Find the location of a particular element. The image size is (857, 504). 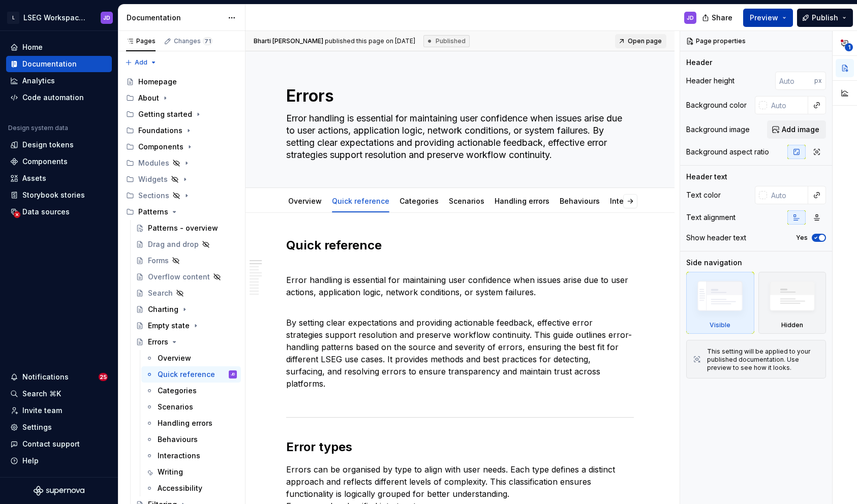

div: Header text is located at coordinates (707, 177).